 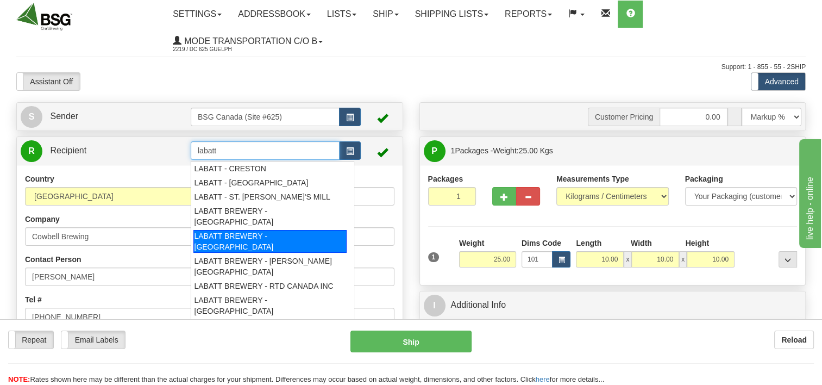 I want to click on a: Reports, so click(x=528, y=14).